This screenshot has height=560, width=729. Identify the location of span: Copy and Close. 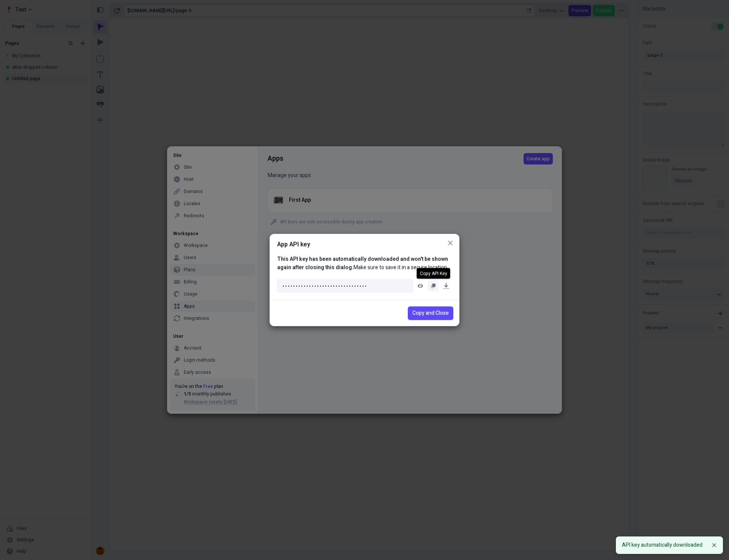
(430, 313).